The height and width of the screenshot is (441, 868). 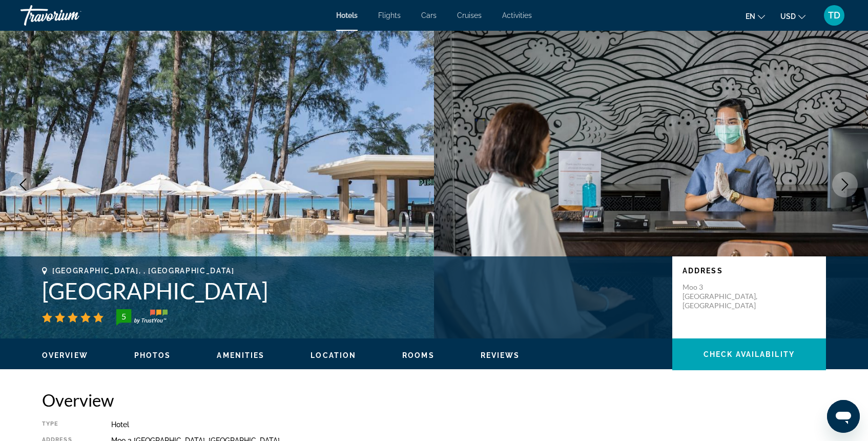 What do you see at coordinates (72, 15) in the screenshot?
I see `a: Travorium` at bounding box center [72, 15].